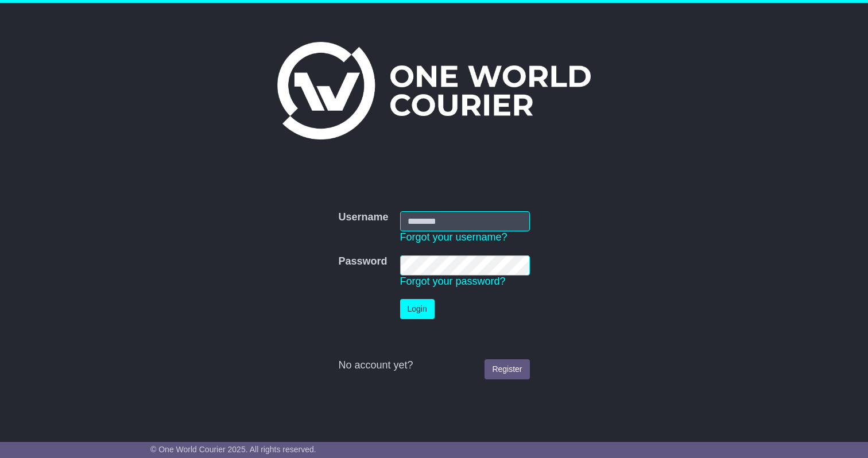 This screenshot has width=868, height=458. I want to click on a: Register, so click(507, 369).